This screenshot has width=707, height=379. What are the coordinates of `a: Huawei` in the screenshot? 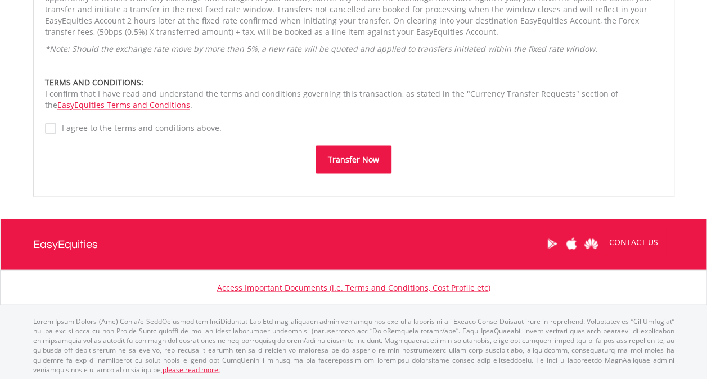 It's located at (591, 243).